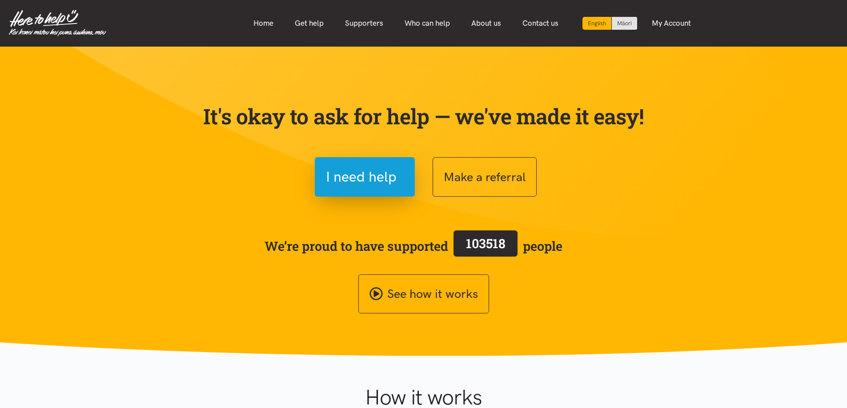 The width and height of the screenshot is (847, 408). What do you see at coordinates (364, 23) in the screenshot?
I see `a: Supporters` at bounding box center [364, 23].